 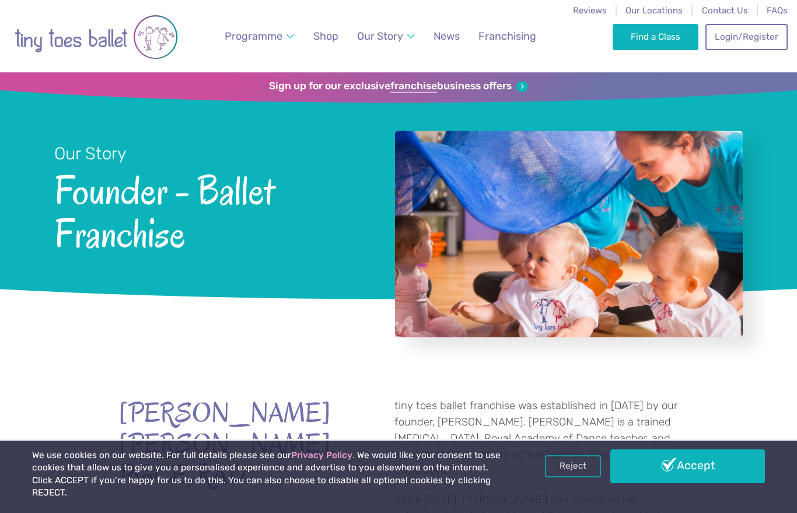 I want to click on a: Our Locations, so click(x=654, y=11).